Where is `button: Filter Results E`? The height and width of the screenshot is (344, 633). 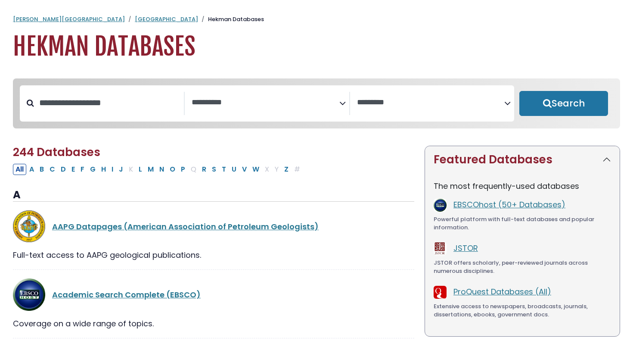 button: Filter Results E is located at coordinates (73, 169).